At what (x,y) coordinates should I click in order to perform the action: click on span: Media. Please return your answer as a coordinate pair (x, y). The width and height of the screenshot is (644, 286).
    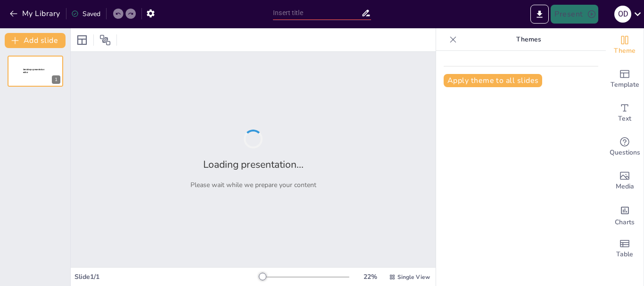
    Looking at the image, I should click on (625, 187).